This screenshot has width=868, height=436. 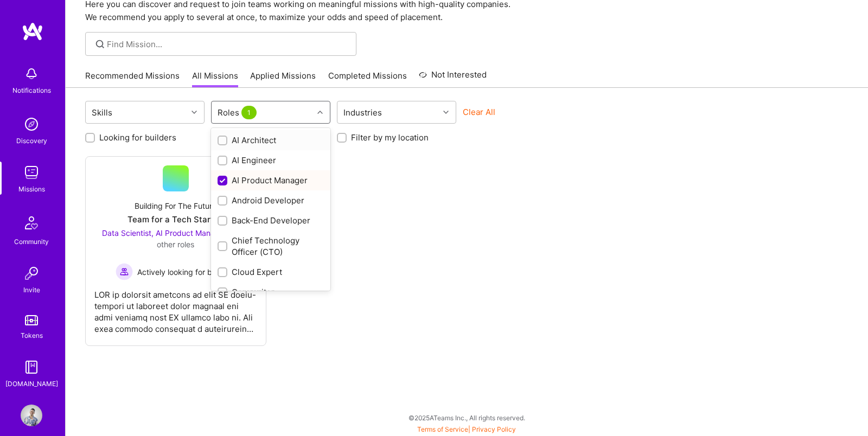 I want to click on img: Actively looking for builders, so click(x=124, y=272).